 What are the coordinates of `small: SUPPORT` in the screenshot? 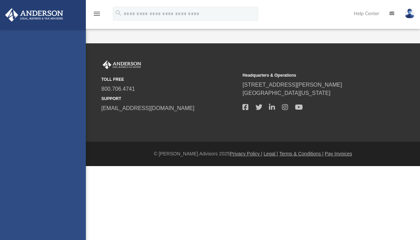 It's located at (169, 99).